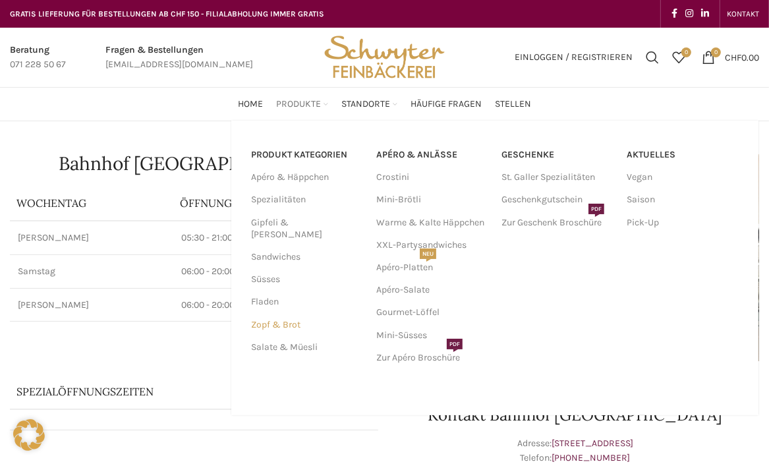 Image resolution: width=769 pixels, height=464 pixels. I want to click on a: Vegan, so click(683, 177).